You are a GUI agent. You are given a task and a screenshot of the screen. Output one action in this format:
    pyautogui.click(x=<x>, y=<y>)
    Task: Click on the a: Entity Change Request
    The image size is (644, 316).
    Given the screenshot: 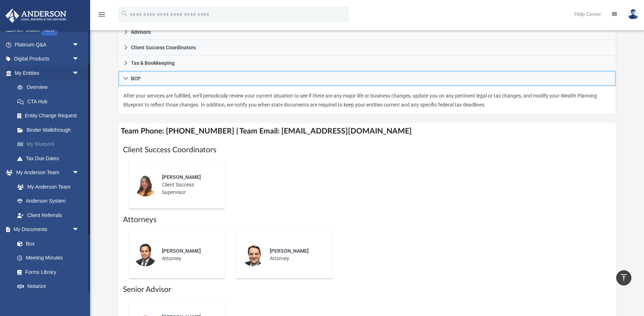 What is the action you would take?
    pyautogui.click(x=50, y=116)
    